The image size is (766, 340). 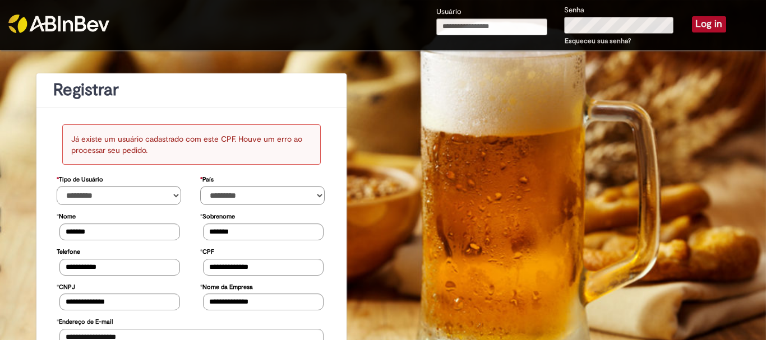 What do you see at coordinates (85, 321) in the screenshot?
I see `label: Endereço de E-mail` at bounding box center [85, 321].